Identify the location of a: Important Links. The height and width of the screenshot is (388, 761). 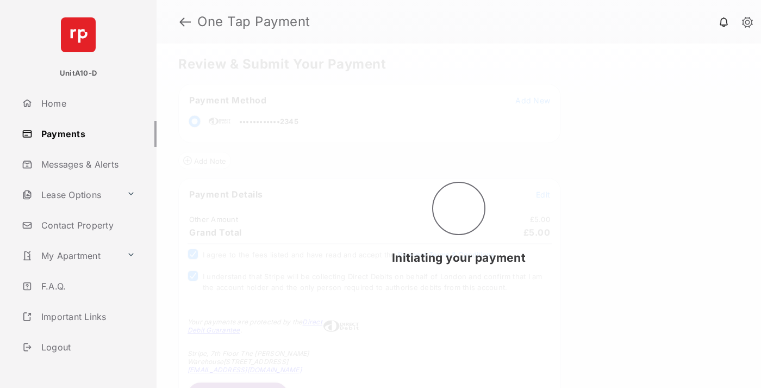
(78, 316).